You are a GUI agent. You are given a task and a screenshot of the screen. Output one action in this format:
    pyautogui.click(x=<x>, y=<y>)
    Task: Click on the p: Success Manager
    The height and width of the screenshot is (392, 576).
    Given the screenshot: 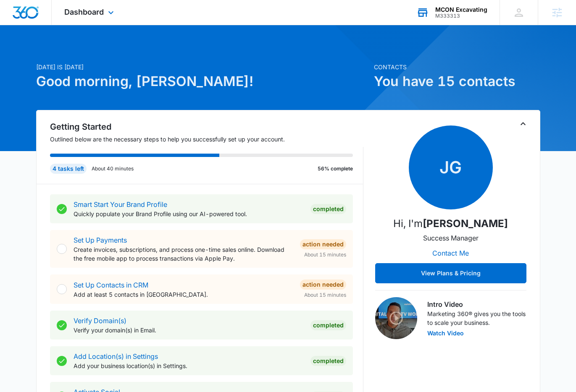 What is the action you would take?
    pyautogui.click(x=451, y=238)
    